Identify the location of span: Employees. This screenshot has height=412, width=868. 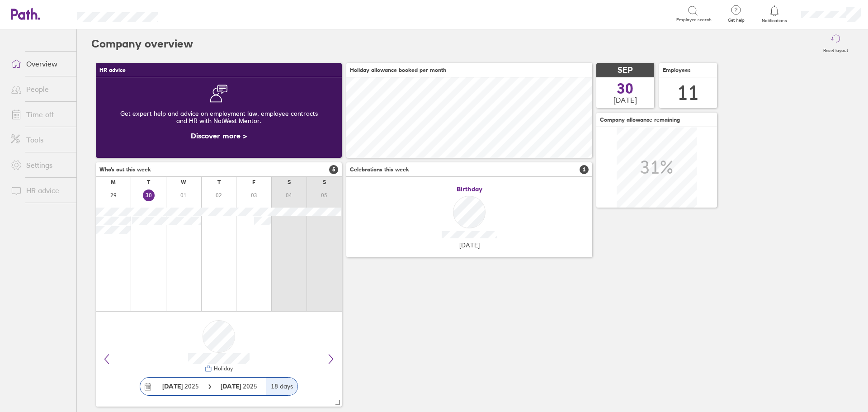
(677, 70).